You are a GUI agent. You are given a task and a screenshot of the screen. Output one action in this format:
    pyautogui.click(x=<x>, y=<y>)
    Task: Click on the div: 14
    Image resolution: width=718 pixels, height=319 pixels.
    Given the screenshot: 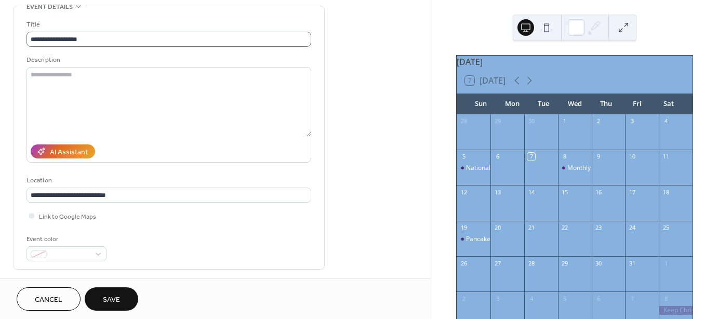 What is the action you would take?
    pyautogui.click(x=531, y=192)
    